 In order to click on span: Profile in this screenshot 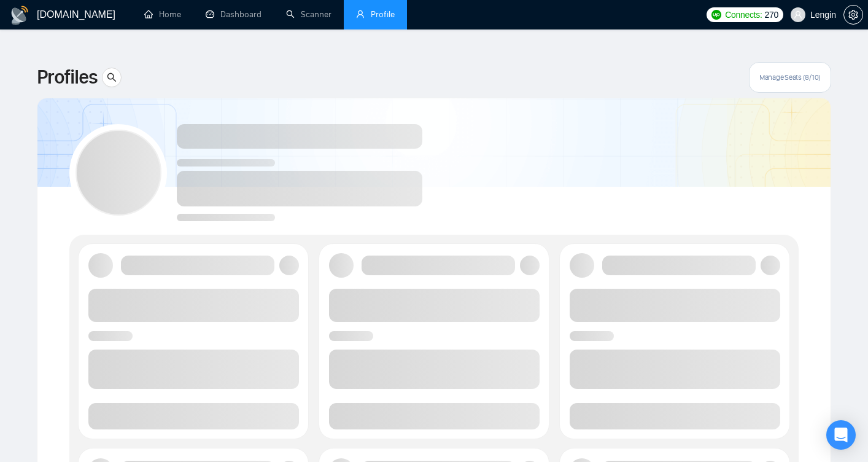, I will do `click(382, 14)`.